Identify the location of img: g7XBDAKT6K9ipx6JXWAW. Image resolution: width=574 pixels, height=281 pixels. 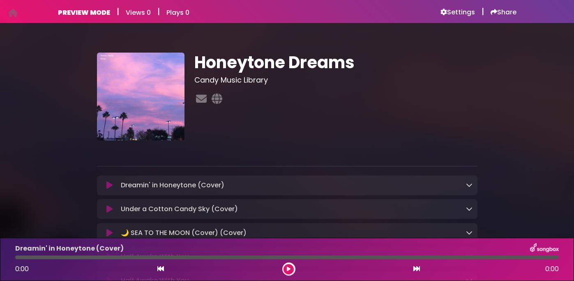
(141, 97).